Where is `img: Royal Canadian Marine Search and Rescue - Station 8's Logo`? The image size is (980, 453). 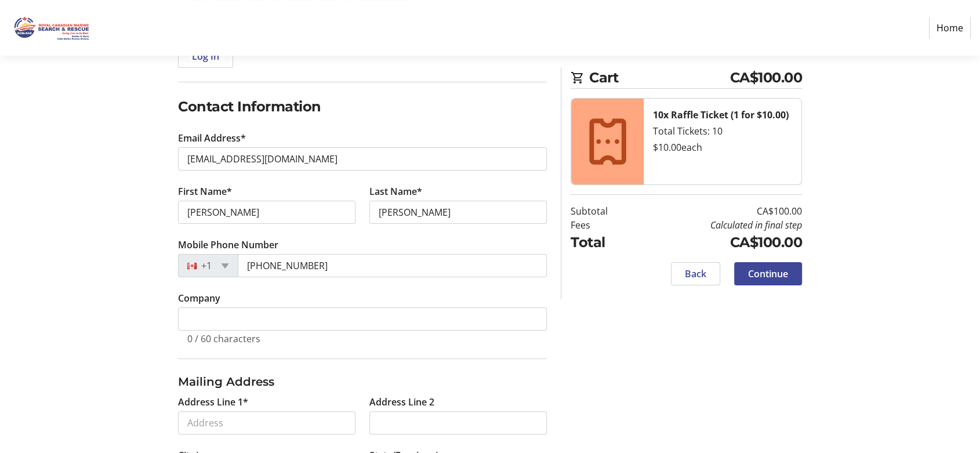 img: Royal Canadian Marine Search and Rescue - Station 8's Logo is located at coordinates (51, 28).